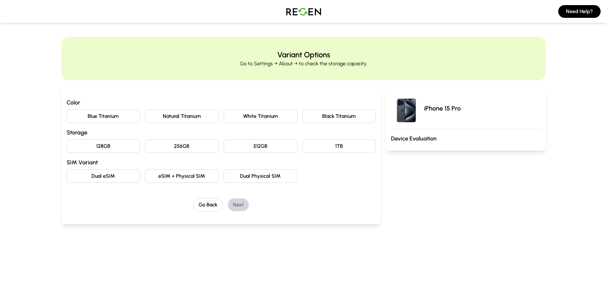  What do you see at coordinates (304, 55) in the screenshot?
I see `h2: Variant Options` at bounding box center [304, 55].